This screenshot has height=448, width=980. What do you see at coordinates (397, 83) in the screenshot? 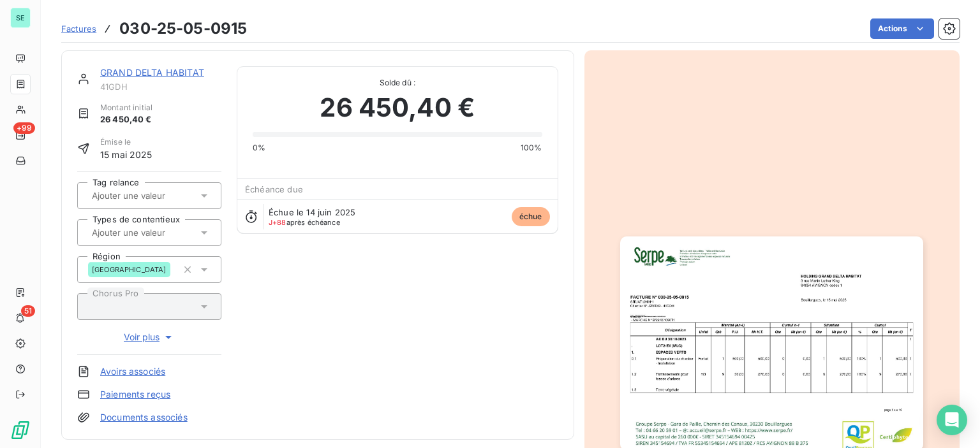
I see `span: Solde dû :` at bounding box center [397, 83].